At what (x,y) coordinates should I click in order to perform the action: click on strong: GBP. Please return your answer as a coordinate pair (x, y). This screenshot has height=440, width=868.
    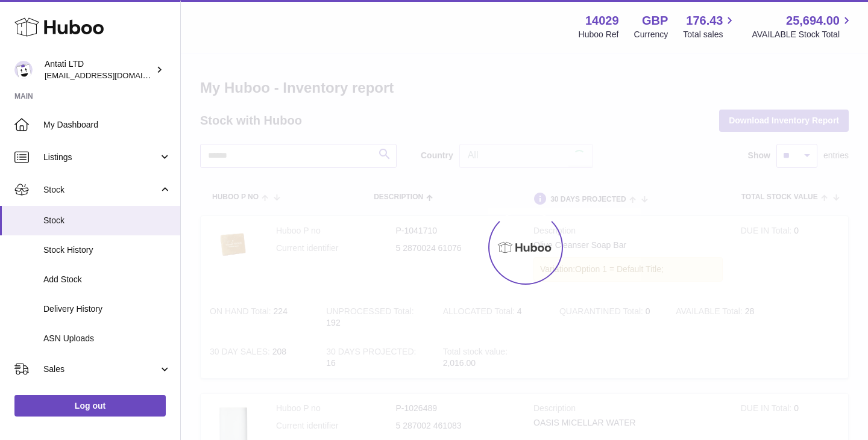
    Looking at the image, I should click on (655, 21).